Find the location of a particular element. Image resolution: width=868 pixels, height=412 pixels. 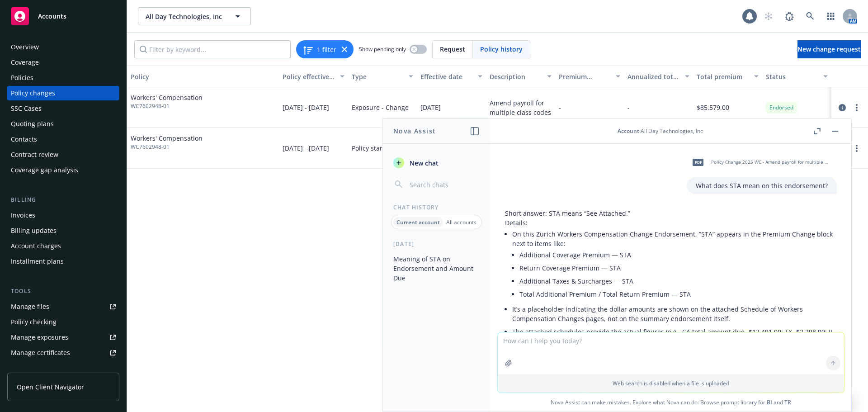

div: SSC Cases is located at coordinates (26, 109).